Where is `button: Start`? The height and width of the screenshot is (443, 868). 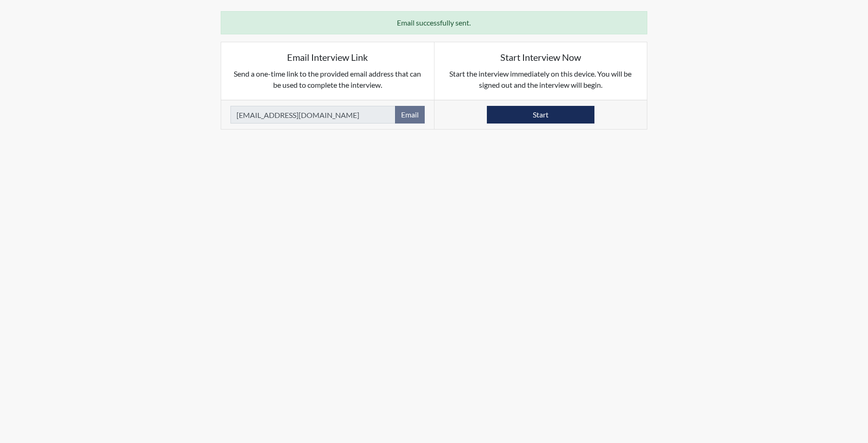 button: Start is located at coordinates (541, 115).